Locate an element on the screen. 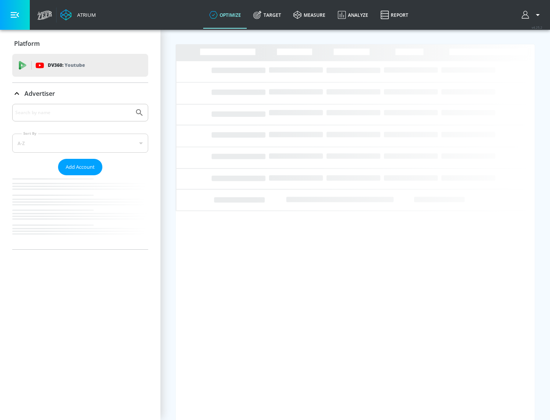 This screenshot has height=420, width=550. div: Atrium is located at coordinates (85, 15).